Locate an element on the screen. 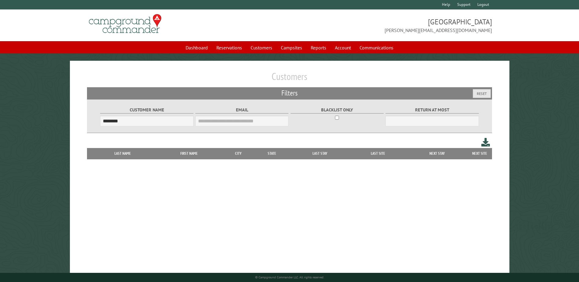  th: Last Name is located at coordinates (122, 154).